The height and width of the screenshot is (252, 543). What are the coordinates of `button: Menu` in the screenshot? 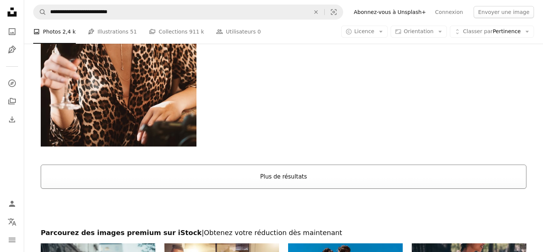 It's located at (12, 240).